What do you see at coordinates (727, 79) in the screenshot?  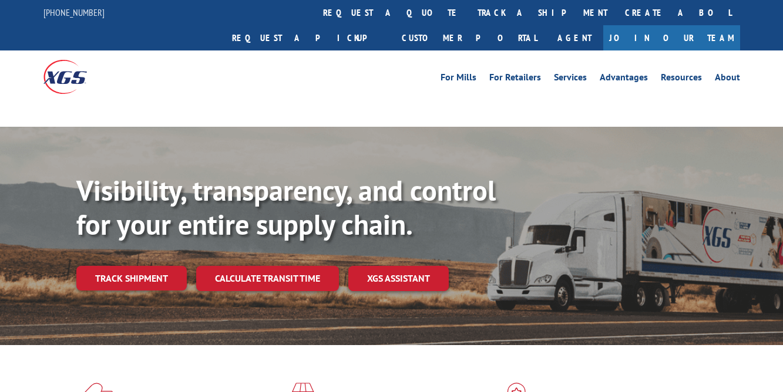 I see `a: About` at bounding box center [727, 79].